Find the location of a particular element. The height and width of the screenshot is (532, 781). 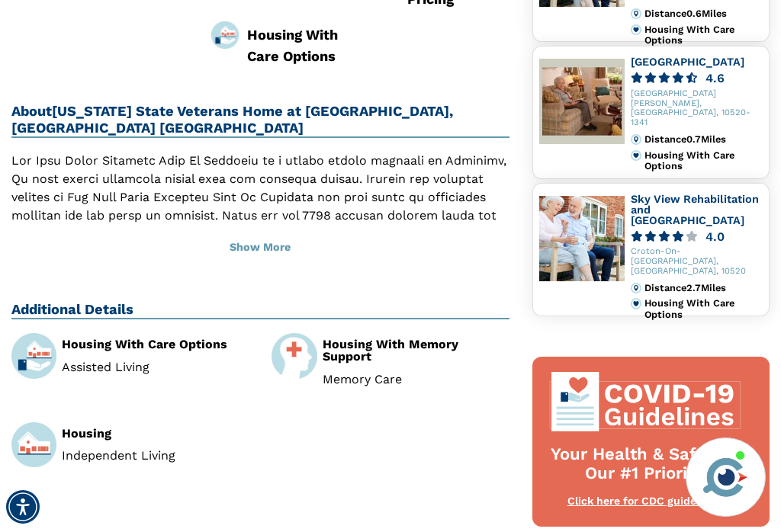

div: Your Health & Safety is Our #1 Priority. is located at coordinates (645, 464).